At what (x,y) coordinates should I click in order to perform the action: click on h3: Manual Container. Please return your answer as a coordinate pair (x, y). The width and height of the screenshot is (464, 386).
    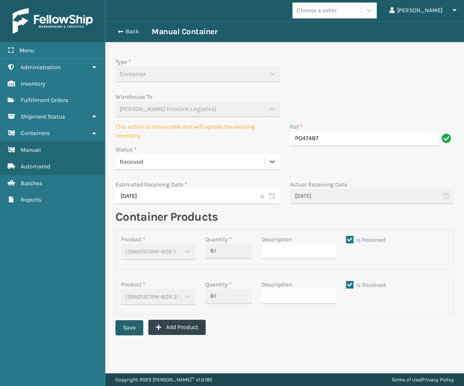
    Looking at the image, I should click on (184, 32).